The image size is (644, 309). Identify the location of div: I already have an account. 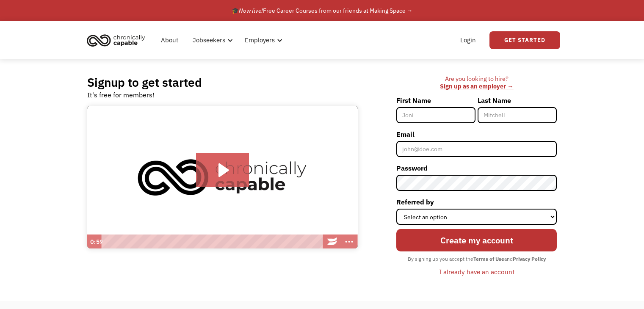
(477, 272).